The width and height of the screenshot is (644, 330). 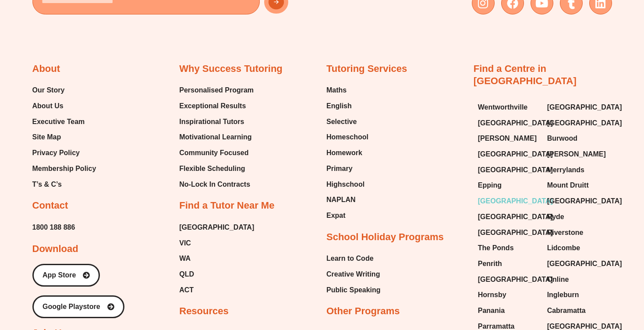 I want to click on span: Homeschool, so click(x=347, y=137).